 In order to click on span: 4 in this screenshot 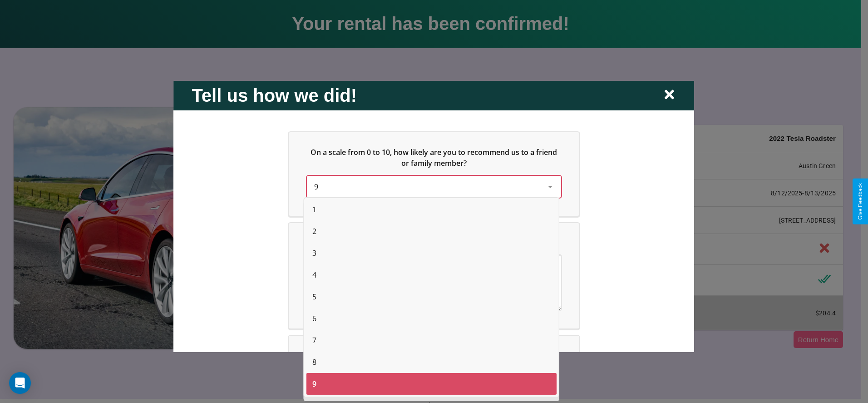, I will do `click(314, 275)`.